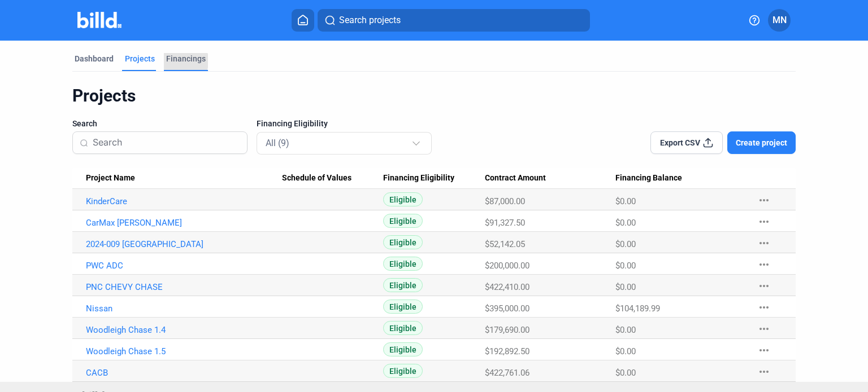  I want to click on button: Create project, so click(761, 143).